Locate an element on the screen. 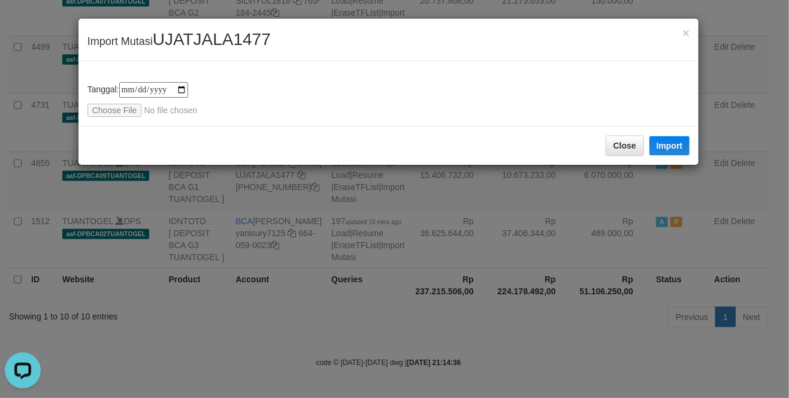  div: Tanggal: is located at coordinates (389, 100).